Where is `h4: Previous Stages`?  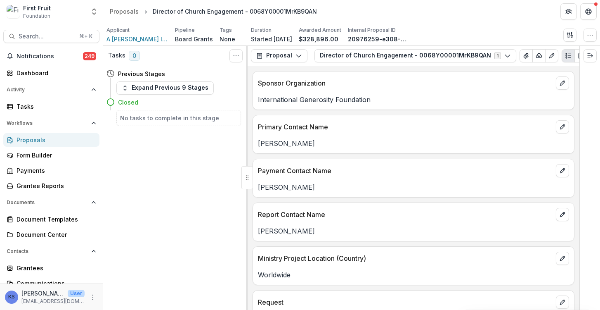
h4: Previous Stages is located at coordinates (142, 73).